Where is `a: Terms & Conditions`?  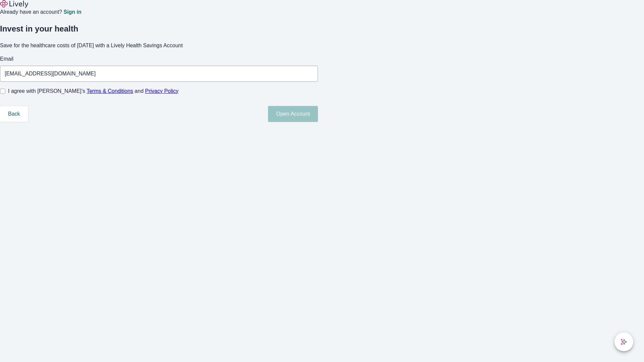
a: Terms & Conditions is located at coordinates (110, 91).